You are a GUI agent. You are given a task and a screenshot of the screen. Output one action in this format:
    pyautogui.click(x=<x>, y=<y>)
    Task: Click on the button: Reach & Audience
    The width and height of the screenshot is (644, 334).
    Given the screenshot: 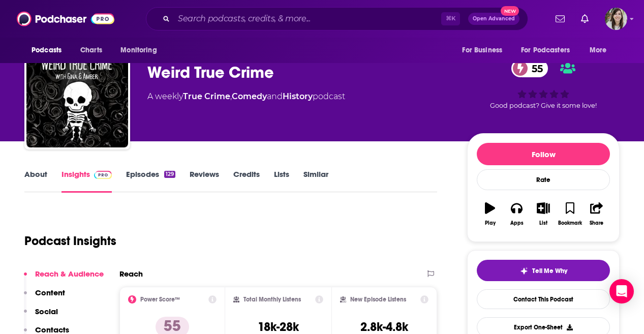 What is the action you would take?
    pyautogui.click(x=64, y=279)
    